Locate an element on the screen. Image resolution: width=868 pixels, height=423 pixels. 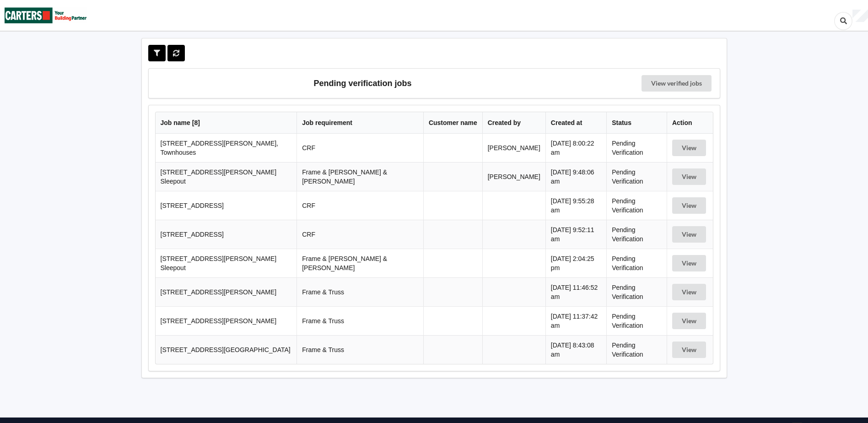
th: Created at is located at coordinates (576, 122).